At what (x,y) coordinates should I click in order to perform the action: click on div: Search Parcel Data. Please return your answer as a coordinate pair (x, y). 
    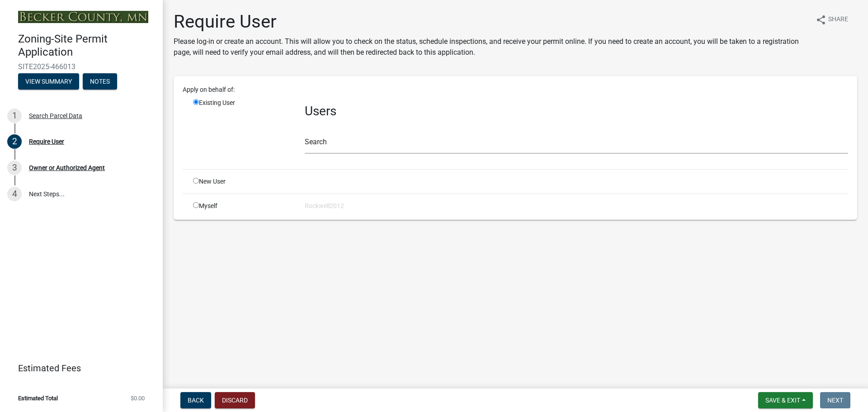
    Looking at the image, I should click on (55, 116).